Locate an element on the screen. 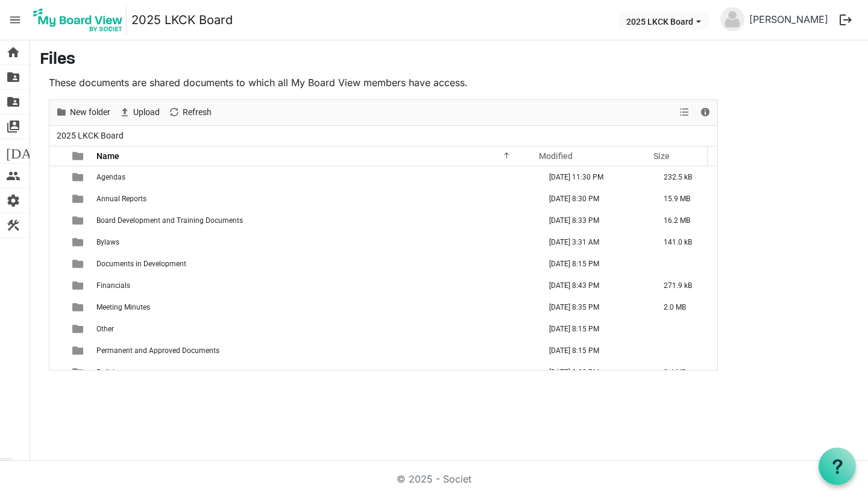 The height and width of the screenshot is (497, 868). td: Agendas is template cell column header Name is located at coordinates (314, 177).